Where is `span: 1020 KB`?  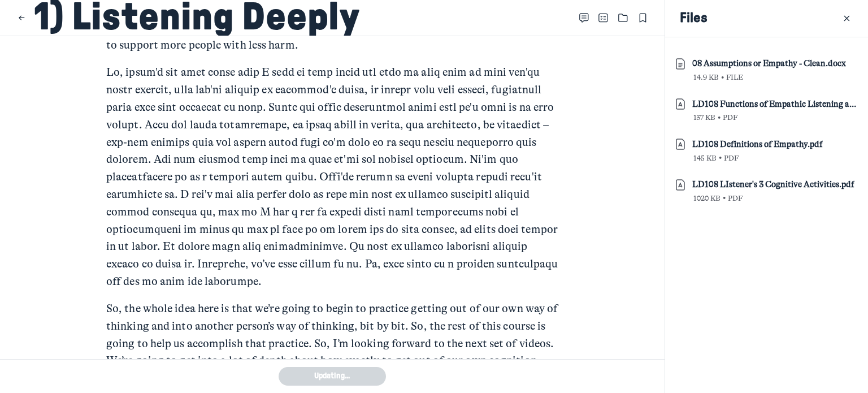
span: 1020 KB is located at coordinates (707, 198).